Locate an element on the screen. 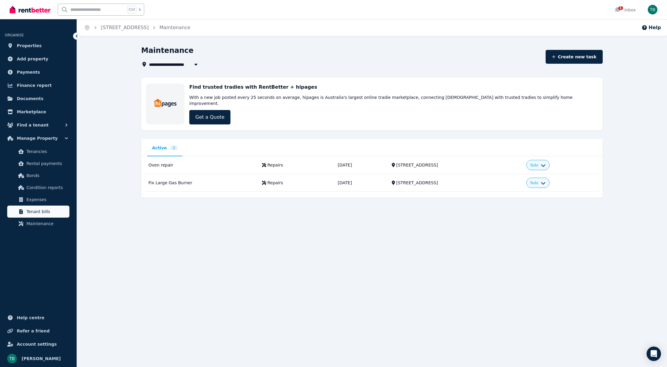  a: Rental payments is located at coordinates (38, 163).